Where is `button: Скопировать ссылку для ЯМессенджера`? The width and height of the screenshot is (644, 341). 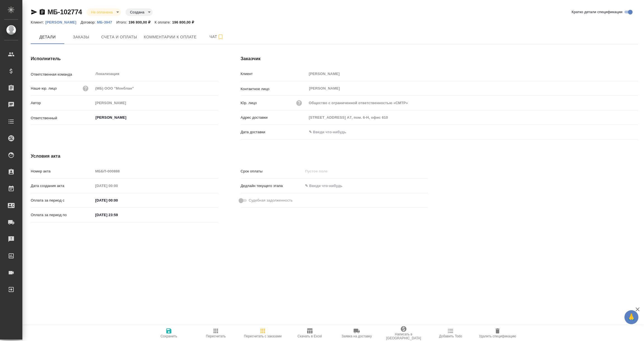 button: Скопировать ссылку для ЯМессенджера is located at coordinates (34, 12).